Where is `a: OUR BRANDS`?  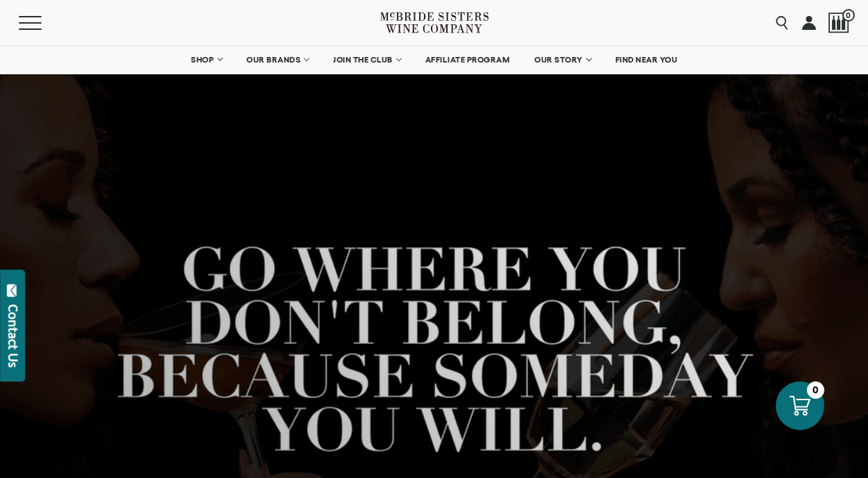 a: OUR BRANDS is located at coordinates (277, 60).